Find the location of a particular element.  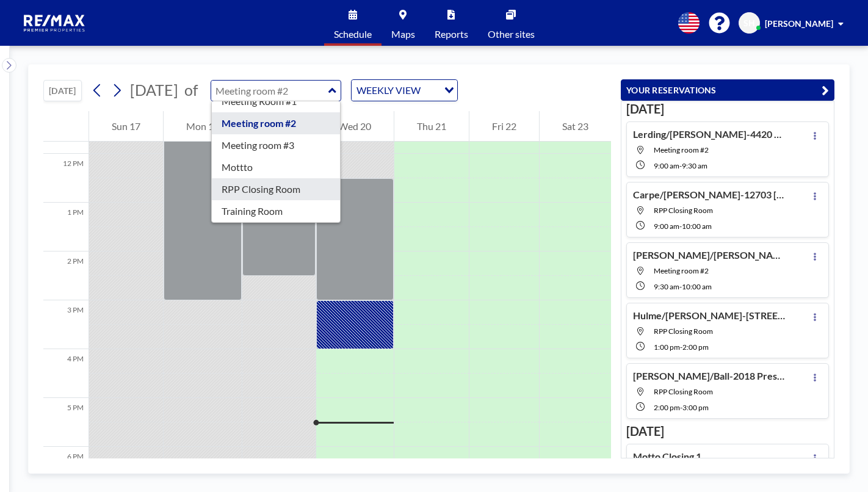

div: Meeting room #2 is located at coordinates (276, 123).